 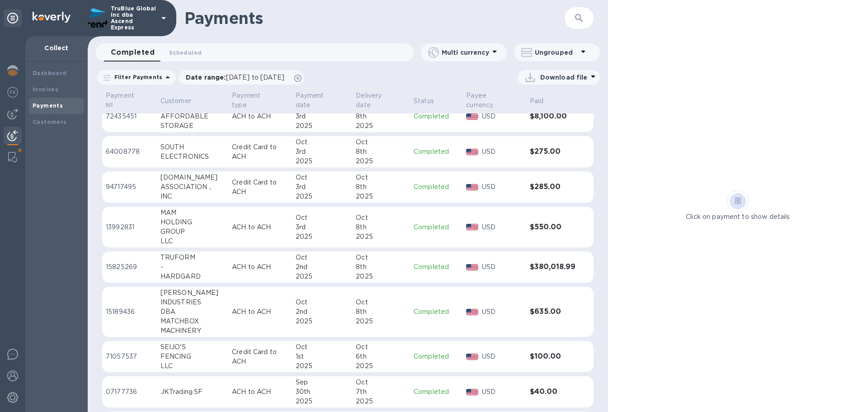 I want to click on img: Foreign exchange, so click(x=13, y=92).